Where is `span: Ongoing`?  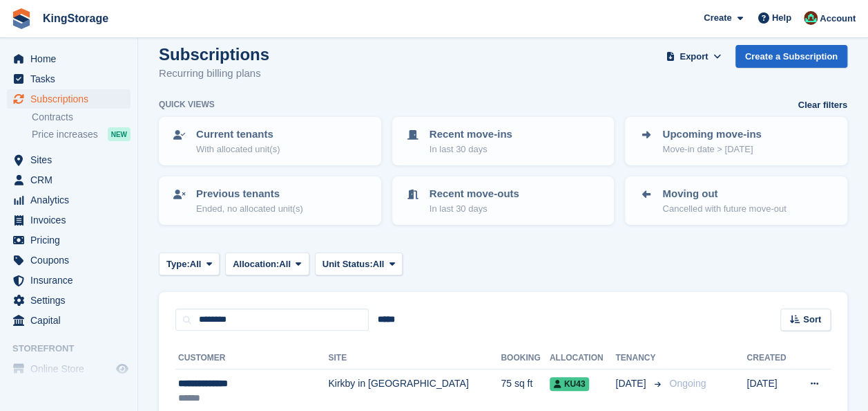
span: Ongoing is located at coordinates (687, 383).